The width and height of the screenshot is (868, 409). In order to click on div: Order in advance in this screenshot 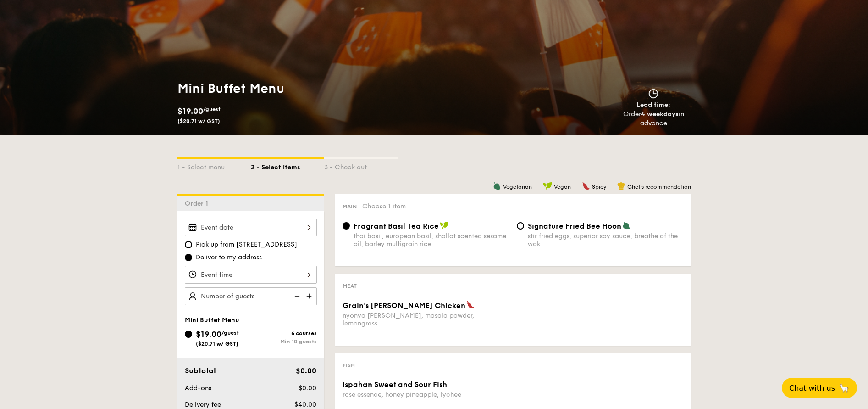, I will do `click(654, 119)`.